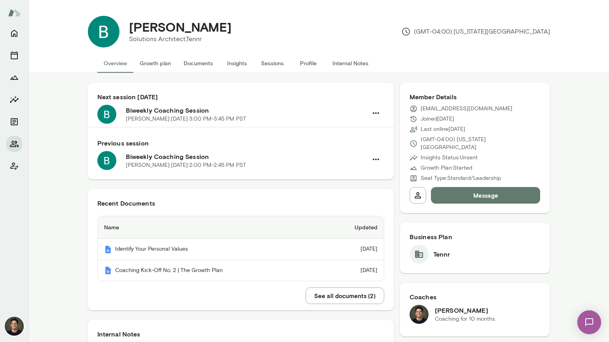  Describe the element at coordinates (475, 97) in the screenshot. I see `h6: Member Details` at that location.